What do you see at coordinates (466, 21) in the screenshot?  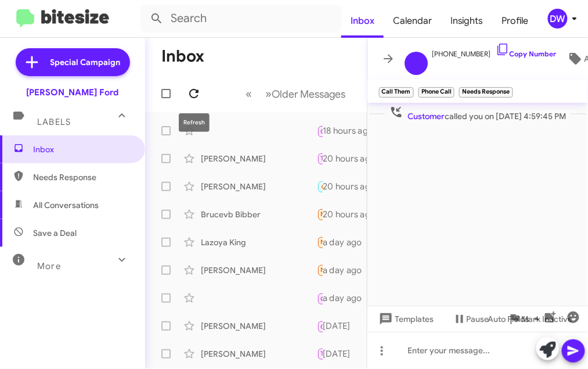 I see `span: Insights` at bounding box center [466, 21].